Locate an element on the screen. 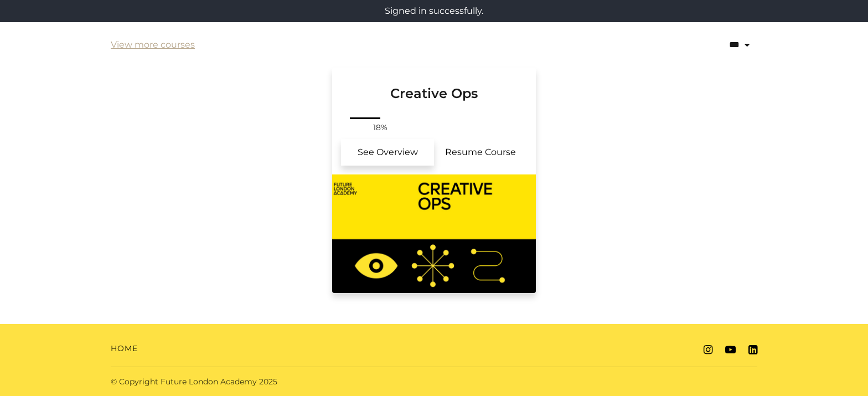  div: © Copyright Future London Academy 2025 is located at coordinates (268, 382).